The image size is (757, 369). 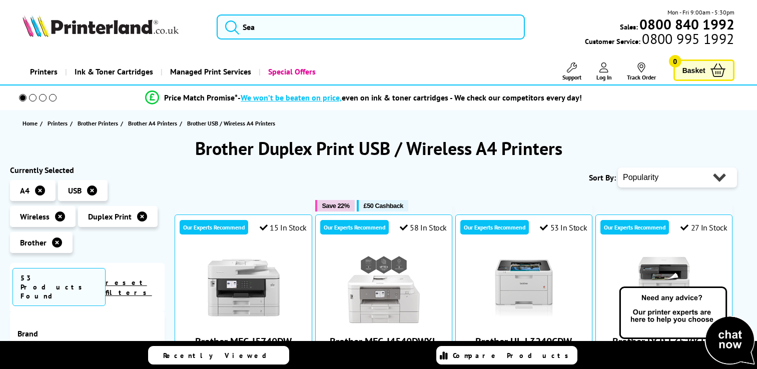 I want to click on span: Recently Viewed, so click(x=220, y=356).